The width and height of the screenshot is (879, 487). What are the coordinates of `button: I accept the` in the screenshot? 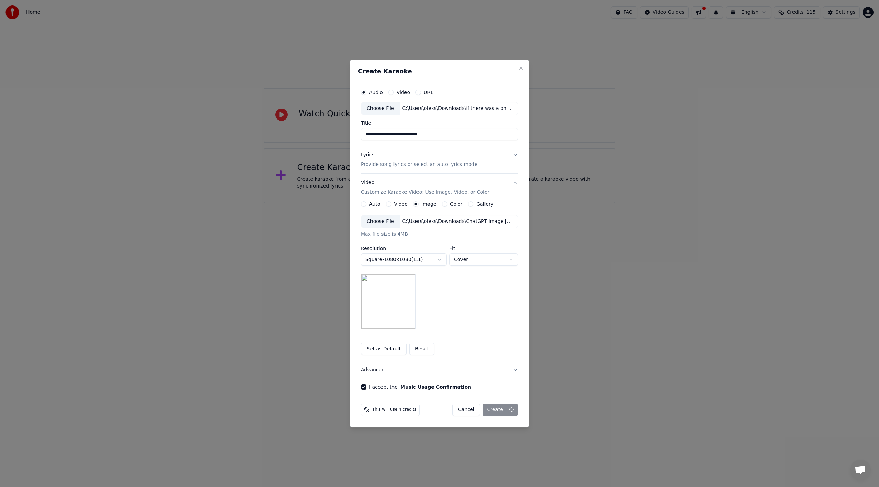 It's located at (436, 387).